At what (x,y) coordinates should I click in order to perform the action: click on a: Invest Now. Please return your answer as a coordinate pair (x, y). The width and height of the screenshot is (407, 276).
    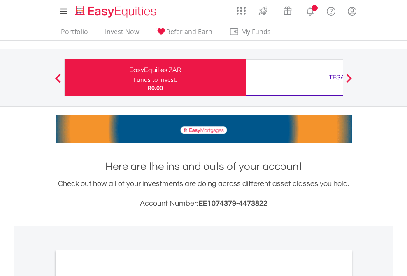
    Looking at the image, I should click on (122, 34).